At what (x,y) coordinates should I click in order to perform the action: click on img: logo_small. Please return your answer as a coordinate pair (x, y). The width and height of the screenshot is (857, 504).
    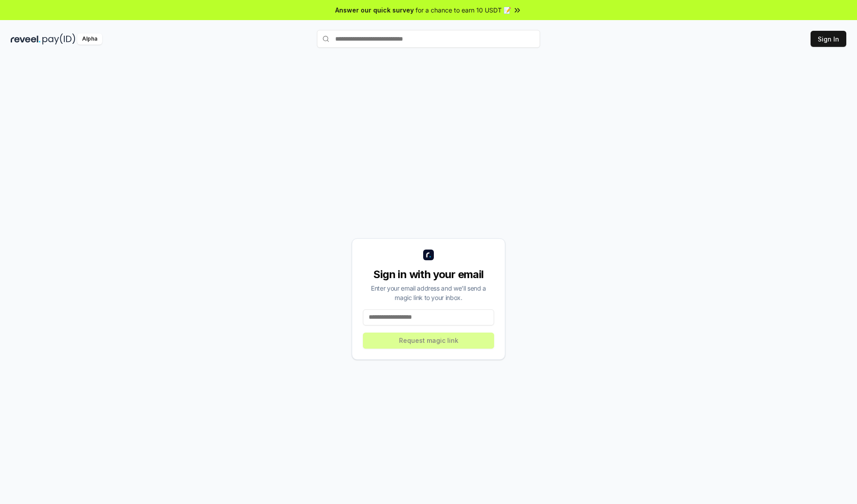
    Looking at the image, I should click on (428, 255).